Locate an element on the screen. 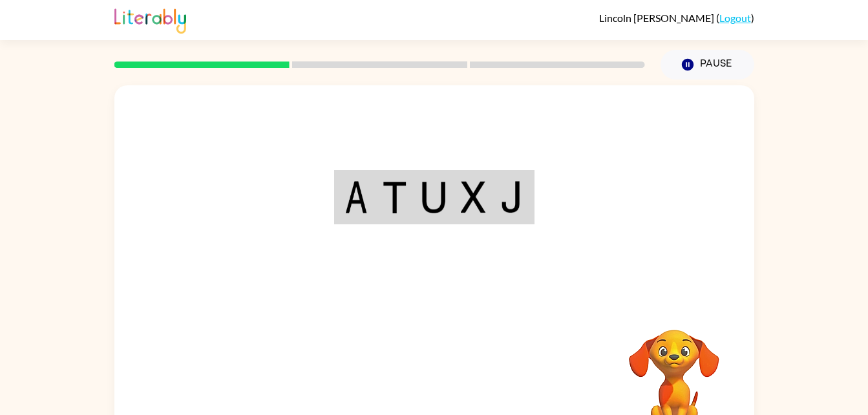  img: a is located at coordinates (356, 197).